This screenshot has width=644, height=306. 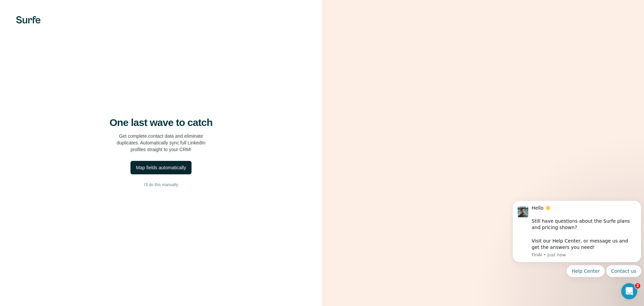 I want to click on div: Quick reply options, so click(x=67, y=79).